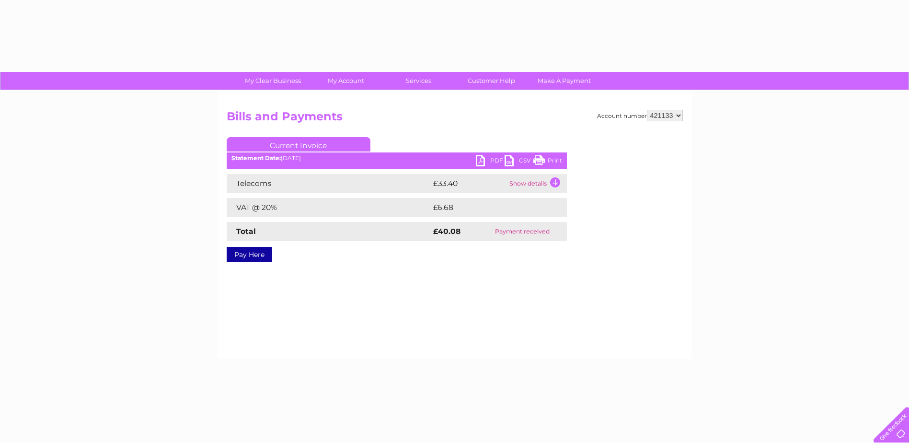 The height and width of the screenshot is (443, 909). Describe the element at coordinates (490, 161) in the screenshot. I see `a: PDF` at that location.